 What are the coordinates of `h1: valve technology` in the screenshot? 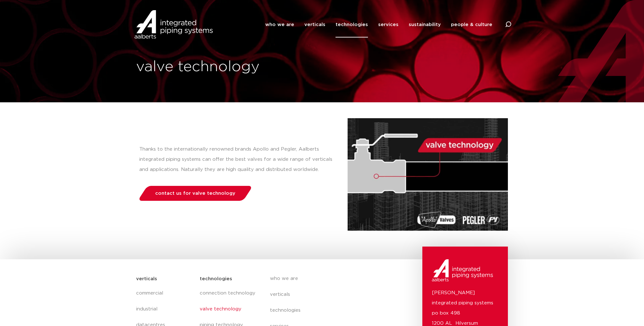 It's located at (228, 68).